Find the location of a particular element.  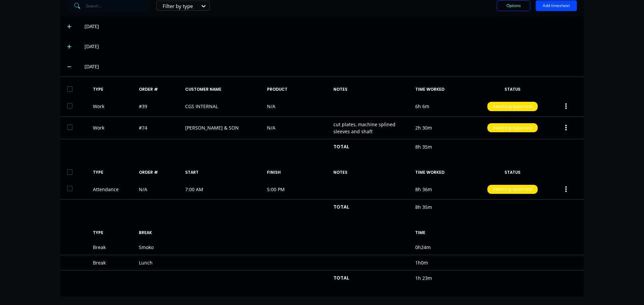

button: Add timesheet is located at coordinates (556, 6).